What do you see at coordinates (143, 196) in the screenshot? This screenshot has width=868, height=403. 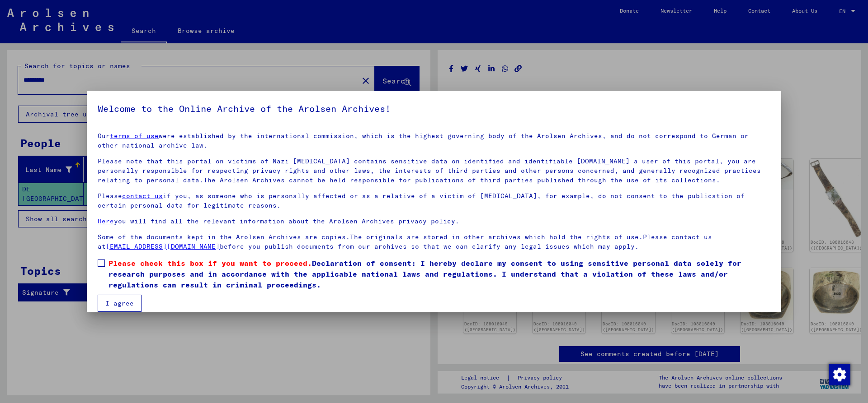 I see `a: contact us` at bounding box center [143, 196].